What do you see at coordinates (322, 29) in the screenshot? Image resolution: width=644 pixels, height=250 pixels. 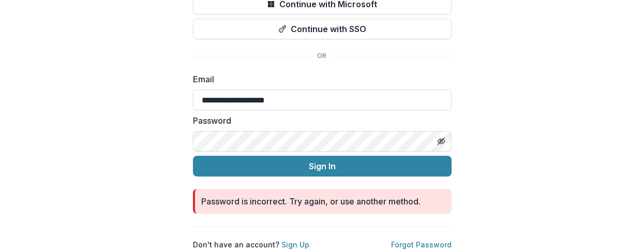 I see `button: Continue with SSO` at bounding box center [322, 29].